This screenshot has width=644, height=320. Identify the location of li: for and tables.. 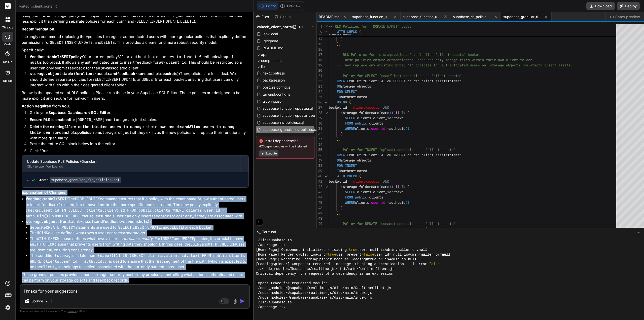
(137, 121).